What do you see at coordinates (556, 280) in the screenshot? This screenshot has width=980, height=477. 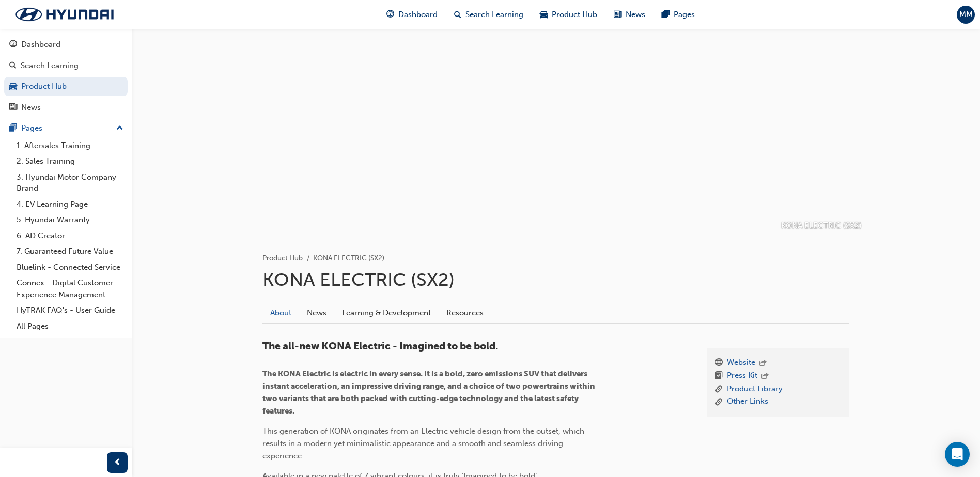 I see `h1: KONA ELECTRIC (SX2)` at bounding box center [556, 280].